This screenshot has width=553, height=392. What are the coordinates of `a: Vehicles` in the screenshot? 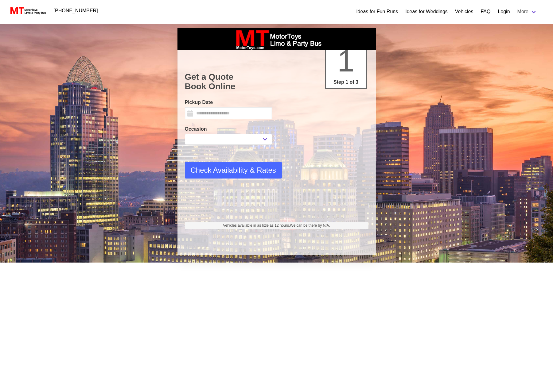 It's located at (465, 12).